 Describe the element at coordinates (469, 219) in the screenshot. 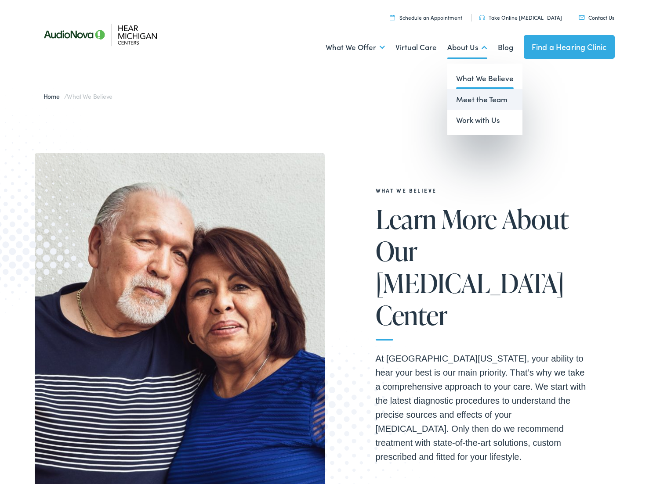

I see `span: More` at that location.